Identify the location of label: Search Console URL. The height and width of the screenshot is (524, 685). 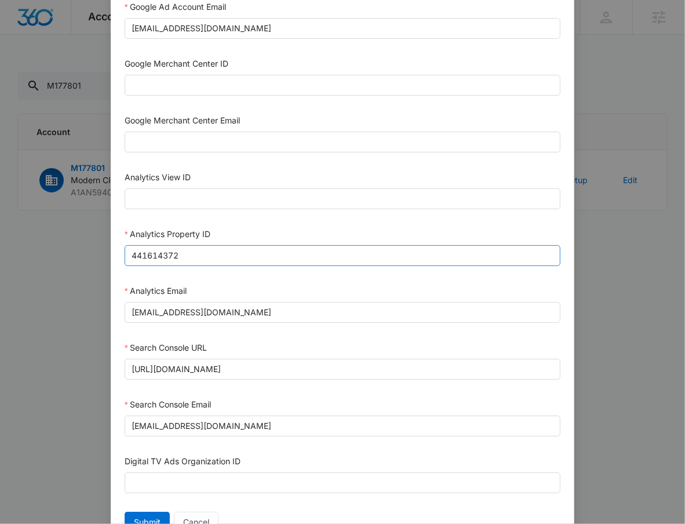
(166, 347).